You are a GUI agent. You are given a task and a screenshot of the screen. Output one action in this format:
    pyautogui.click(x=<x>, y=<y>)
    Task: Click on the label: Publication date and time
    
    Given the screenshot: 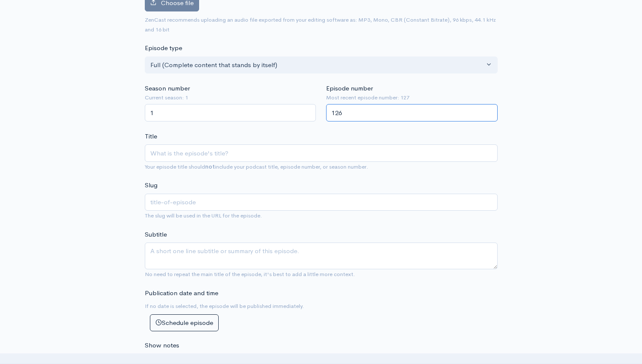 What is the action you would take?
    pyautogui.click(x=181, y=293)
    